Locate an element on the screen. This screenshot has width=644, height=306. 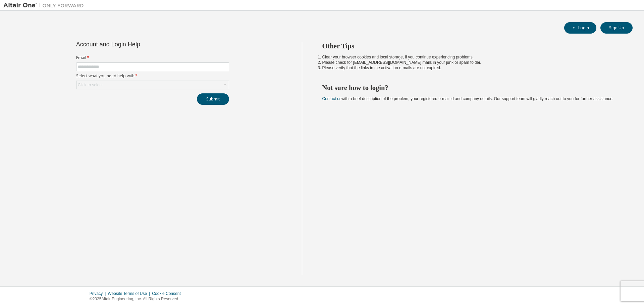
button: Login is located at coordinates (580, 28).